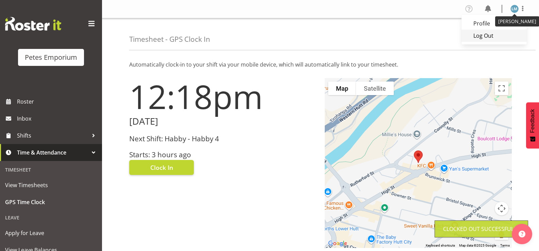 The image size is (539, 251). Describe the element at coordinates (58, 102) in the screenshot. I see `span: Roster` at that location.